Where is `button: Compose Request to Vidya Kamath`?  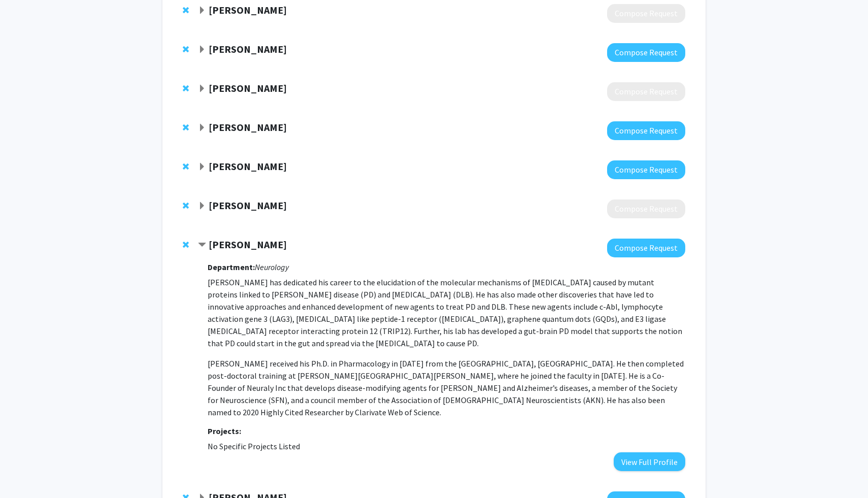 button: Compose Request to Vidya Kamath is located at coordinates (646, 52).